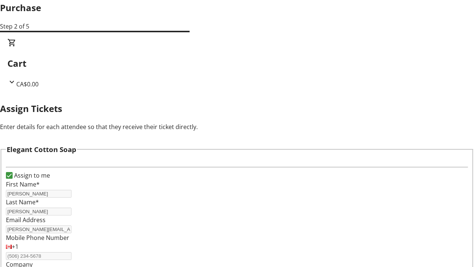 The image size is (474, 267). What do you see at coordinates (31, 175) in the screenshot?
I see `label: Assign to me` at bounding box center [31, 175].